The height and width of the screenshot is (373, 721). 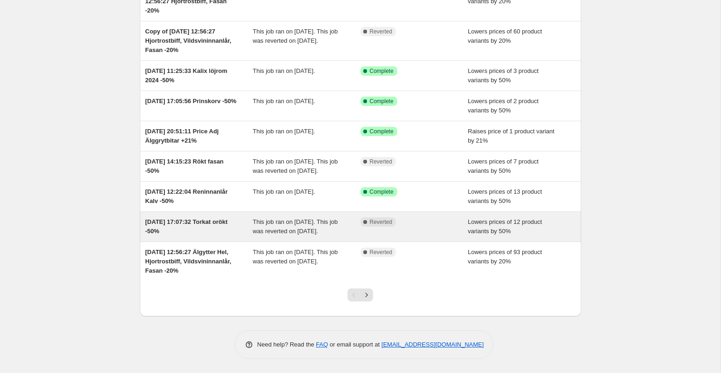 I want to click on span: Lowers prices of 13 product variants by 50%, so click(x=505, y=196).